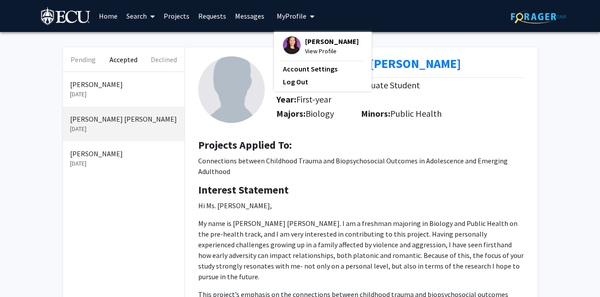  What do you see at coordinates (286, 99) in the screenshot?
I see `b: Year:` at bounding box center [286, 99].